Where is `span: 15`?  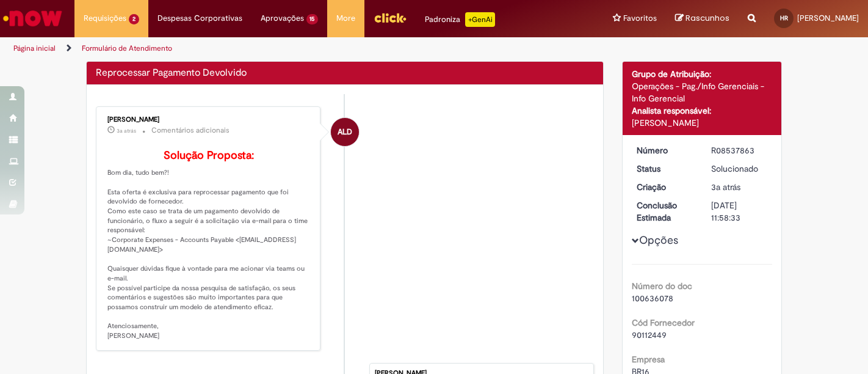
span: 15 is located at coordinates (312, 19).